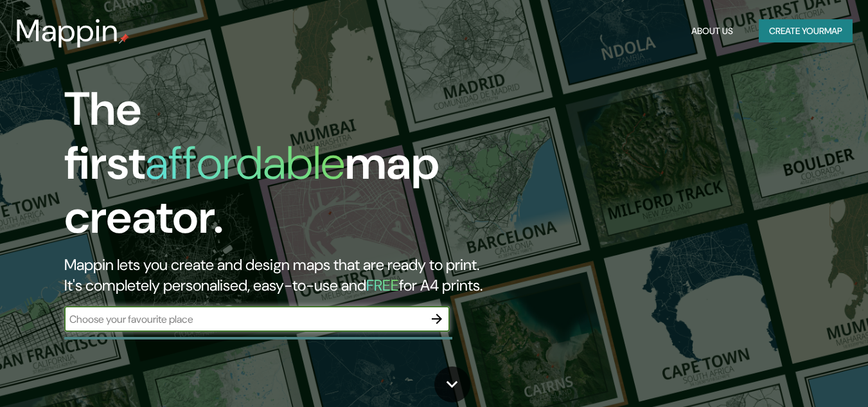 The height and width of the screenshot is (407, 868). What do you see at coordinates (281, 169) in the screenshot?
I see `h1: The first map creator.` at bounding box center [281, 169].